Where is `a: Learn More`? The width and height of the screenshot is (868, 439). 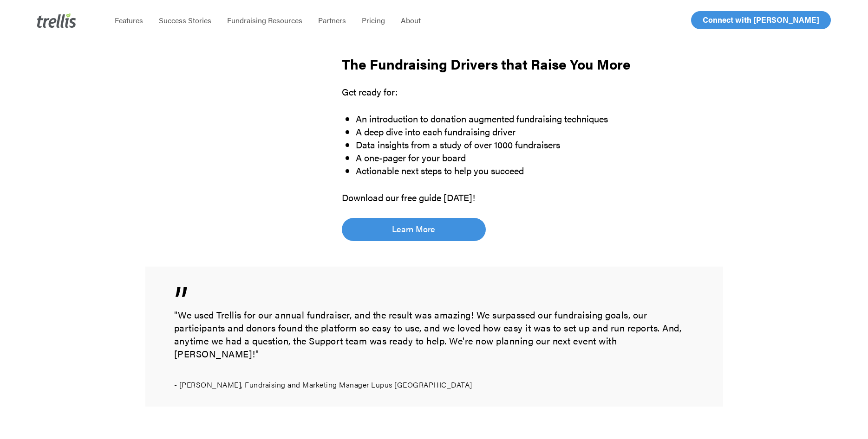 a: Learn More is located at coordinates (414, 230).